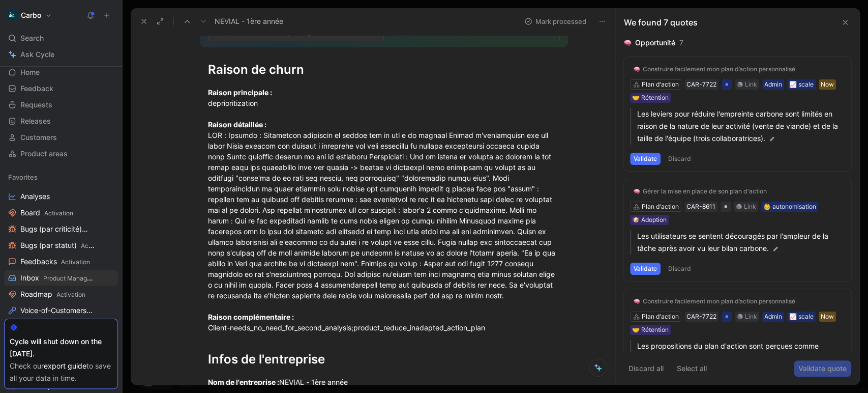 The image size is (868, 393). What do you see at coordinates (61, 196) in the screenshot?
I see `a: Analyses` at bounding box center [61, 196].